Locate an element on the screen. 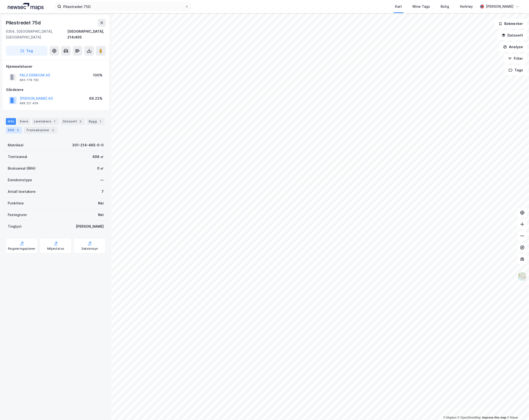  div: 301-214-465-0-0 is located at coordinates (88, 145).